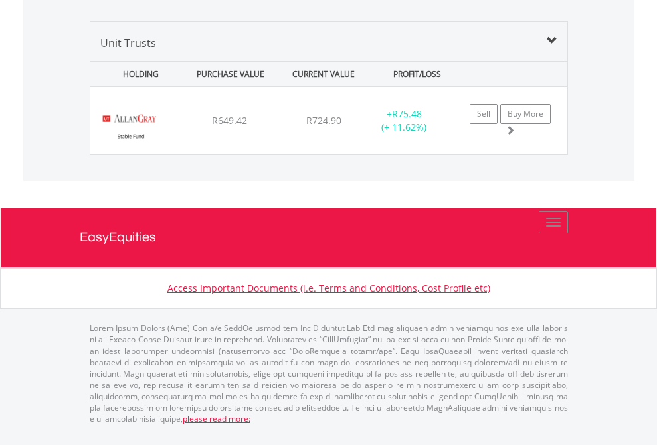  What do you see at coordinates (329, 288) in the screenshot?
I see `a: Access Important Documents (i.e. Terms and Conditions, Cost Profile etc)` at bounding box center [329, 288].